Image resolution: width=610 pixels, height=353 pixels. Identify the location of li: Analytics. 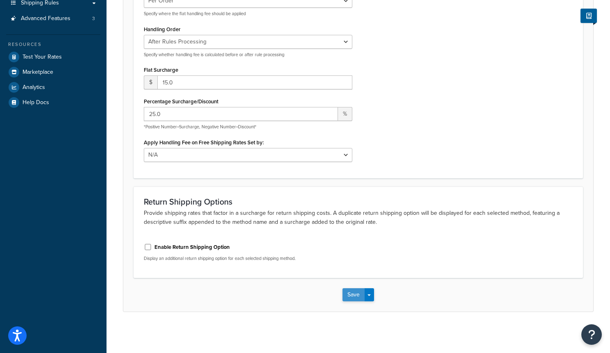
(53, 87).